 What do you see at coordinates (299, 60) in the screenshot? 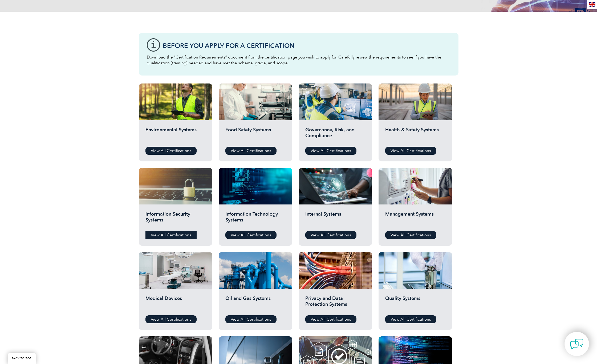
I see `p: Download the “Certification Requirements” document from the certification page you wish to apply ...` at bounding box center [299, 60].